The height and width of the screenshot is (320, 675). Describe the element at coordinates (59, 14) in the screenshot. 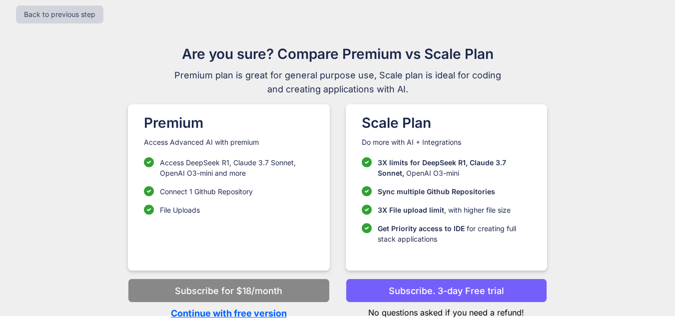

I see `button: Back to previous step` at that location.